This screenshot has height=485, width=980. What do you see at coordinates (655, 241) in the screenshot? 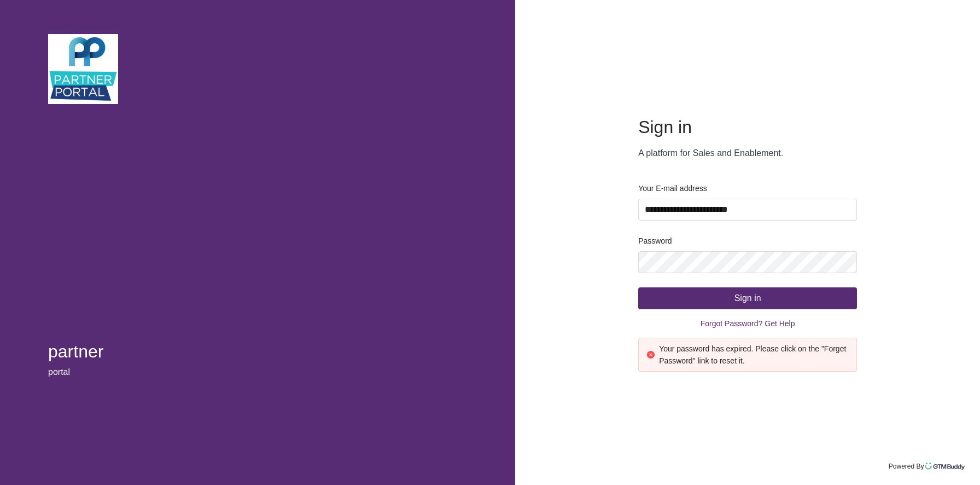
I see `label: Password` at bounding box center [655, 241].